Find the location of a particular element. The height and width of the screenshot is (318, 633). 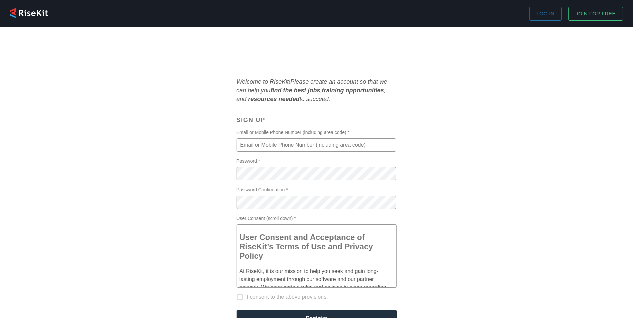

strong: find the best jobs is located at coordinates (295, 90).